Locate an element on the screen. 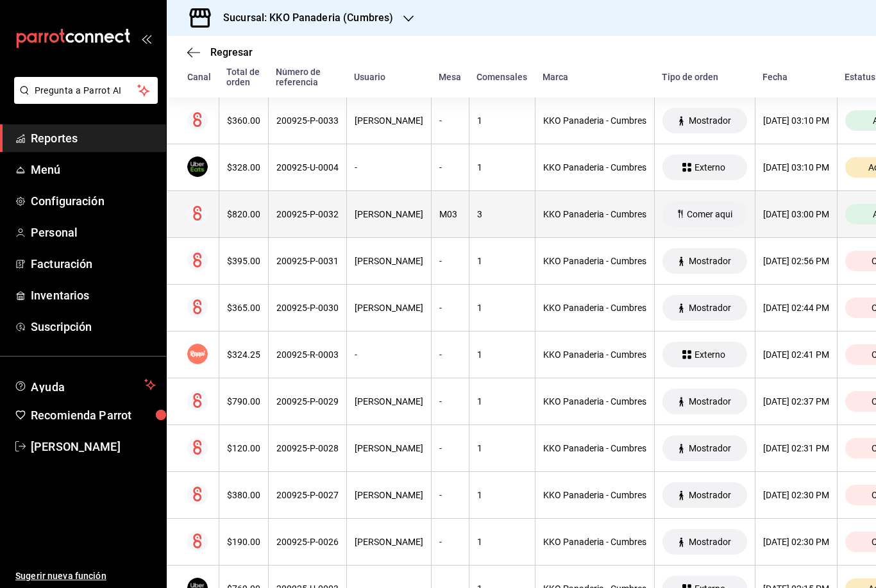  span: Configuración is located at coordinates (93, 201).